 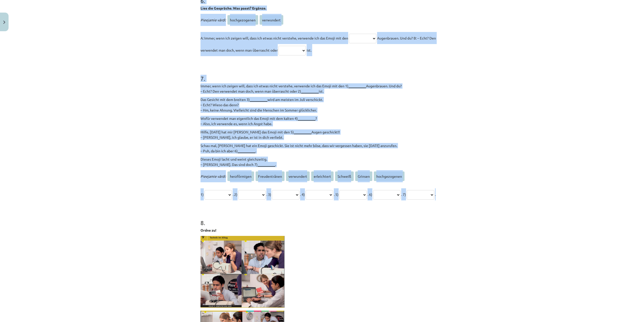 I want to click on span: 1), so click(x=202, y=195).